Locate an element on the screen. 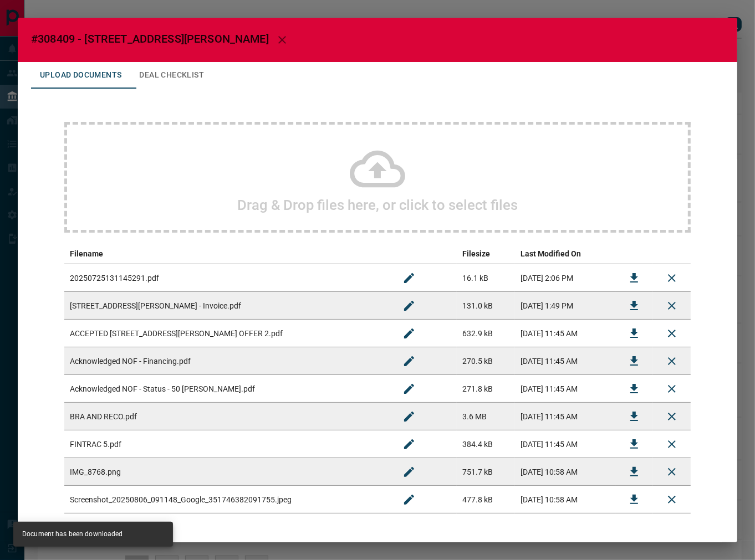  th: edit column is located at coordinates (424, 254).